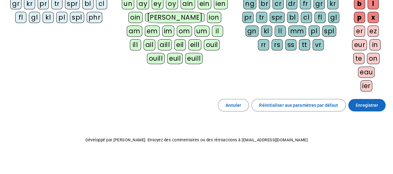  Describe the element at coordinates (136, 45) in the screenshot. I see `div: ill` at that location.